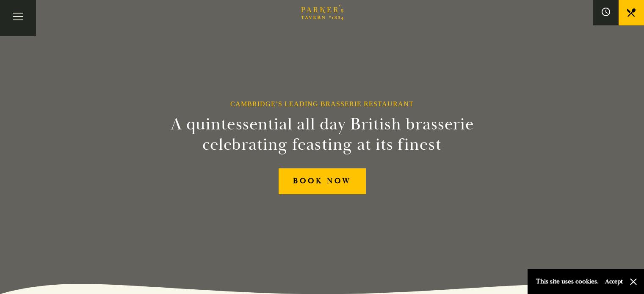  I want to click on p: This site uses cookies., so click(567, 281).